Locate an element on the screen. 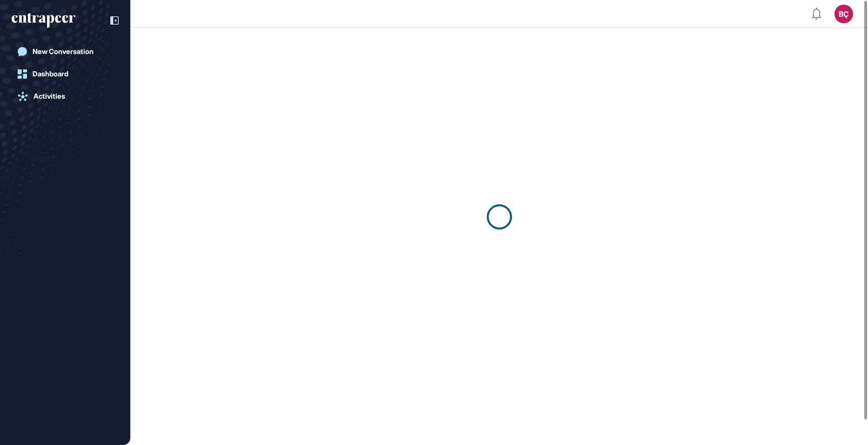 The height and width of the screenshot is (445, 868). div: entrapeer-logo is located at coordinates (44, 20).